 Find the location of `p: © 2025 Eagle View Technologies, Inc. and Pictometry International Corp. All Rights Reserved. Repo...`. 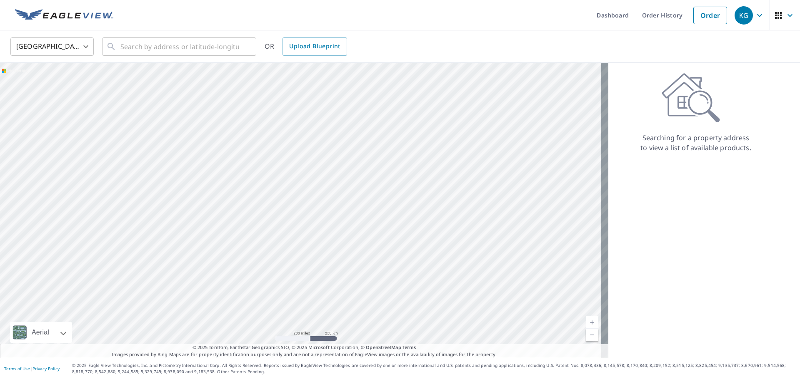

p: © 2025 Eagle View Technologies, Inc. and Pictometry International Corp. All Rights Reserved. Repo... is located at coordinates (434, 369).